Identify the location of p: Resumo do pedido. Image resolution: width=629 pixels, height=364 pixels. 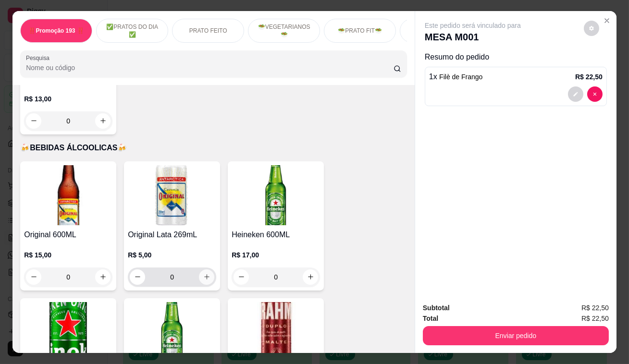
(516, 57).